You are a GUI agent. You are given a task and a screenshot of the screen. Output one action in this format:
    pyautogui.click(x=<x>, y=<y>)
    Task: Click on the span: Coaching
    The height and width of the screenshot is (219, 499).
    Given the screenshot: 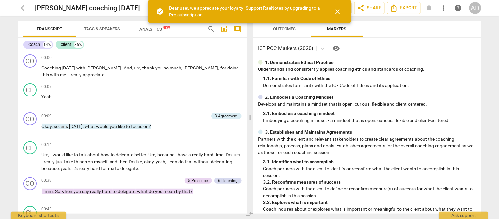 What is the action you would take?
    pyautogui.click(x=52, y=68)
    